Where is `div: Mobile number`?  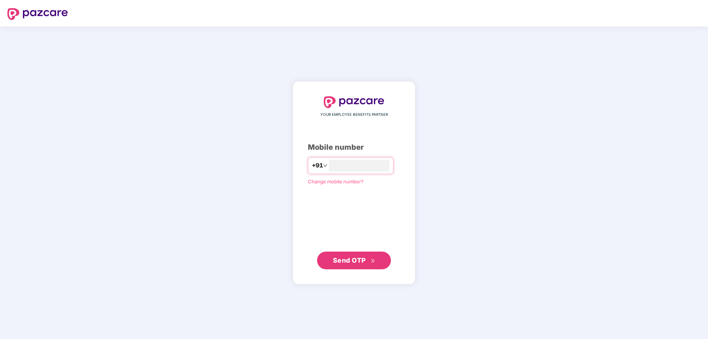
div: Mobile number is located at coordinates (354, 147).